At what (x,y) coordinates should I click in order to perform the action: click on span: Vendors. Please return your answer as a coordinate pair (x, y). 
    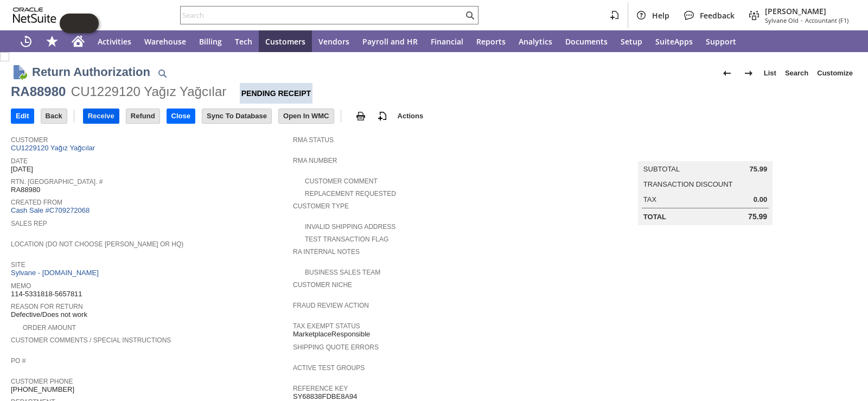
    Looking at the image, I should click on (333, 41).